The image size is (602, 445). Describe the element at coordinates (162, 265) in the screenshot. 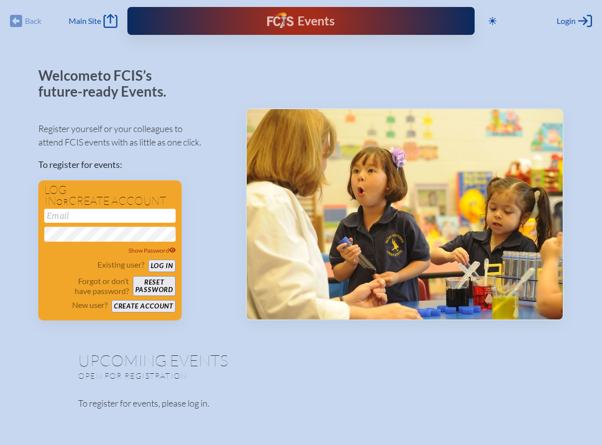

I see `button: Log in` at that location.